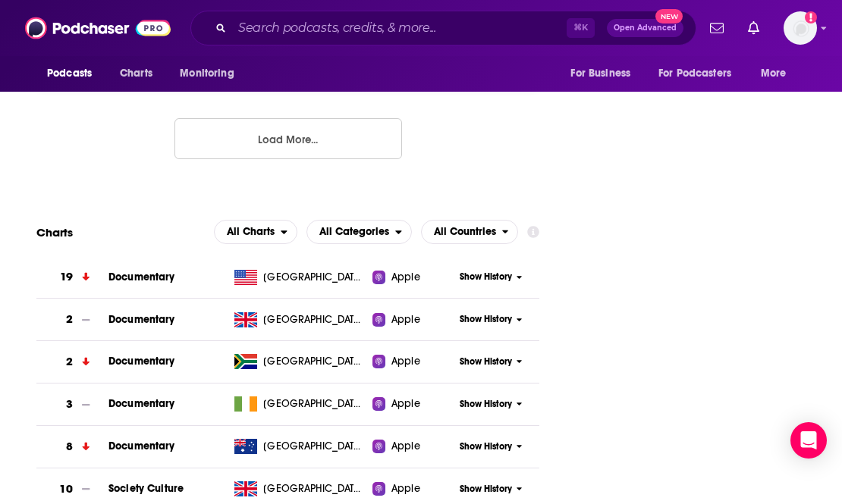 The height and width of the screenshot is (504, 842). Describe the element at coordinates (312, 447) in the screenshot. I see `span: Australia` at that location.